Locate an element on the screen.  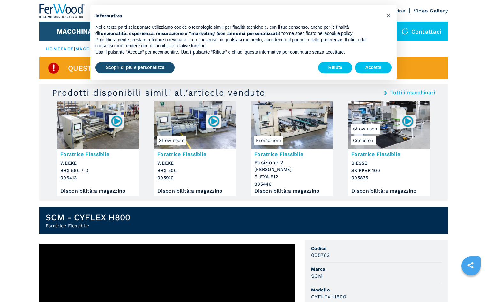
a: sharethis is located at coordinates (471, 265).